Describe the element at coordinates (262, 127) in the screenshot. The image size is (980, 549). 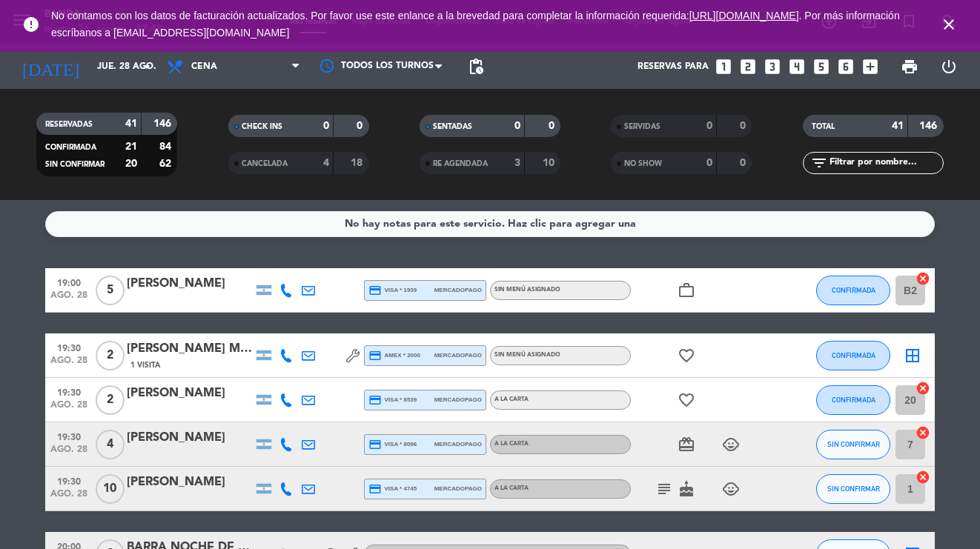
I see `span: CHECK INS` at that location.